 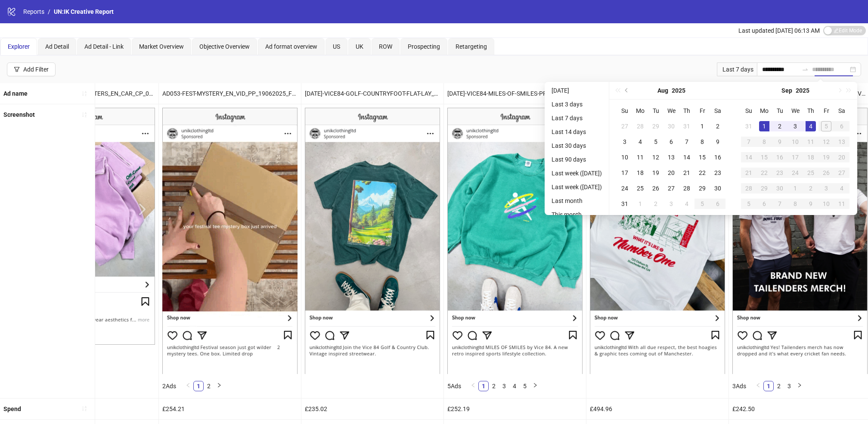 I want to click on span: US, so click(x=336, y=47).